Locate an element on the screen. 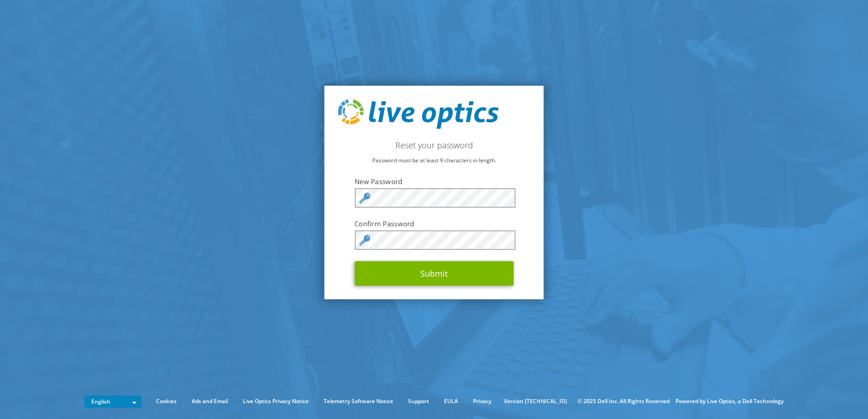 The image size is (868, 419). h2: Reset your password is located at coordinates (434, 145).